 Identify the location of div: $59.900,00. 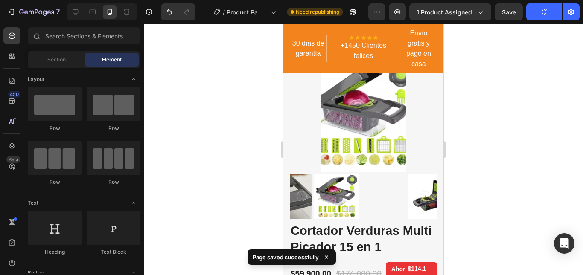
(27, 250).